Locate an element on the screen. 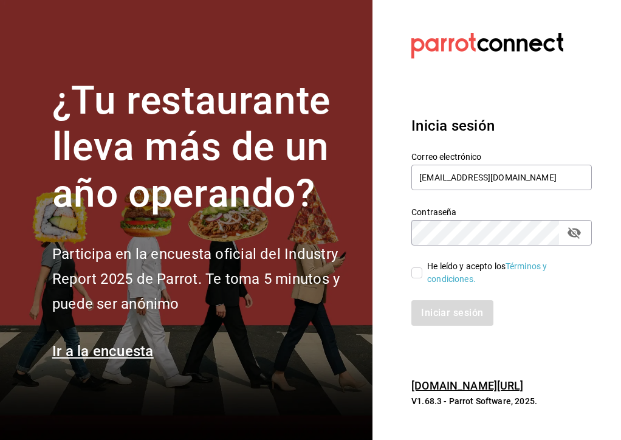 Image resolution: width=621 pixels, height=440 pixels. h2: Participa en la encuesta oficial del Industry Report 2025 de Parrot. Te toma 5 minutos y puede se... is located at coordinates (205, 279).